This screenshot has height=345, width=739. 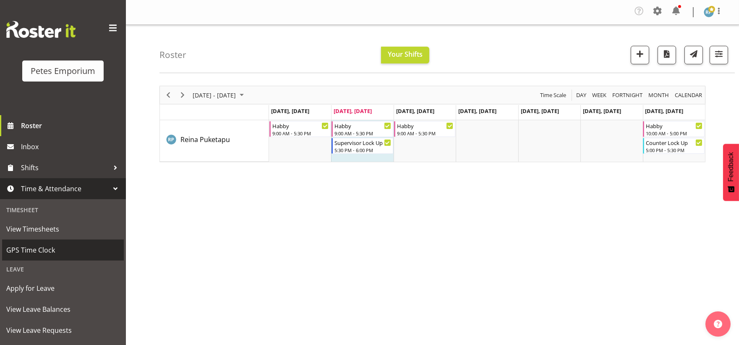 What do you see at coordinates (553, 95) in the screenshot?
I see `span: Time Scale` at bounding box center [553, 95].